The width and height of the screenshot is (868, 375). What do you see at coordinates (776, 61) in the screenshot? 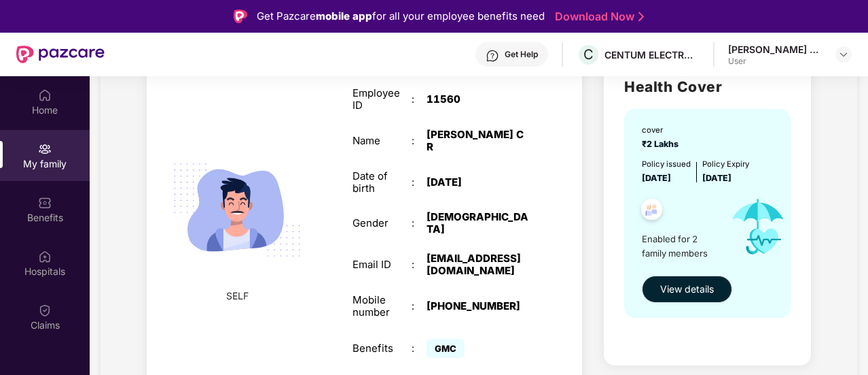
I see `div: User` at bounding box center [776, 61].